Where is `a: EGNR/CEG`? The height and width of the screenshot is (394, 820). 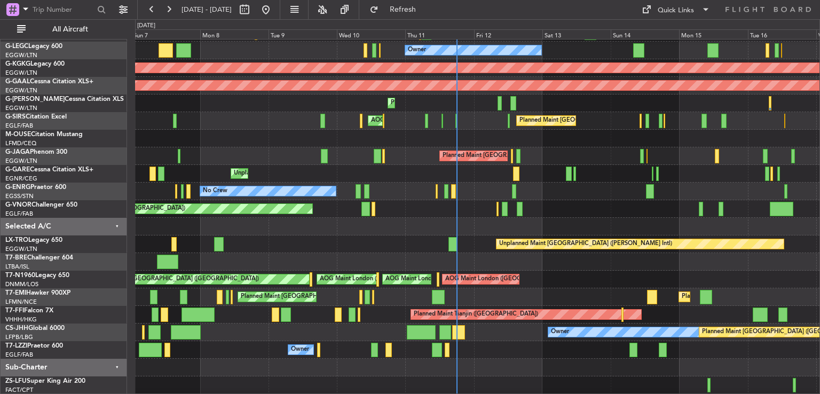 a: EGNR/CEG is located at coordinates (21, 178).